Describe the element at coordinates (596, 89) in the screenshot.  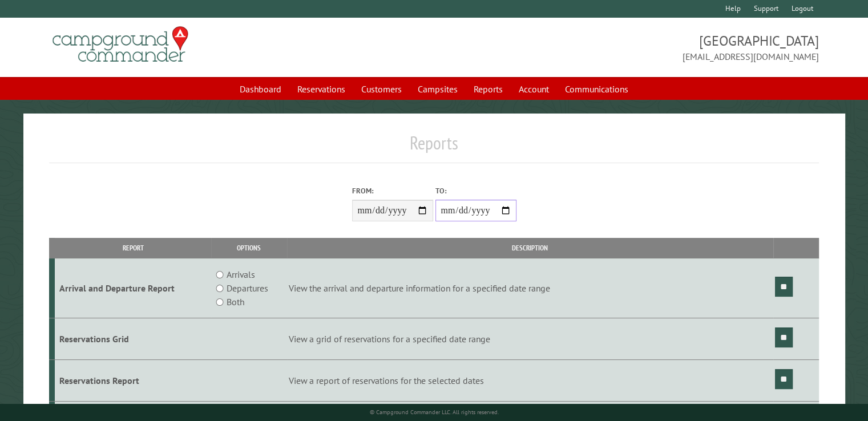
I see `a: Communications` at that location.